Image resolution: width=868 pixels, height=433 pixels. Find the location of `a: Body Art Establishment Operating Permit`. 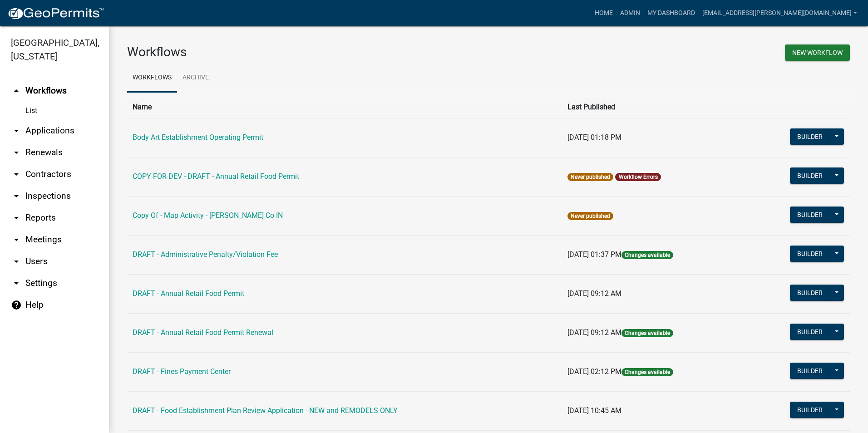

a: Body Art Establishment Operating Permit is located at coordinates (198, 137).